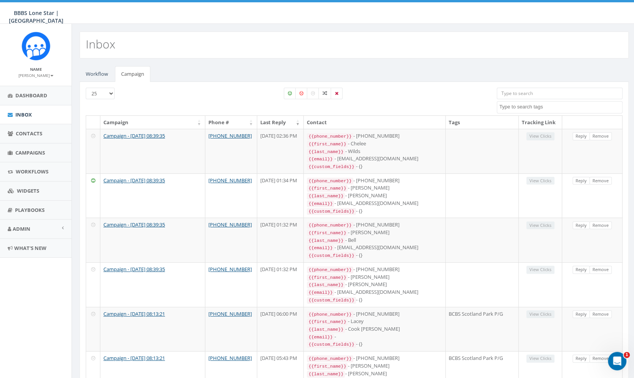 The height and width of the screenshot is (378, 634). What do you see at coordinates (626, 355) in the screenshot?
I see `span: 1` at bounding box center [626, 355].